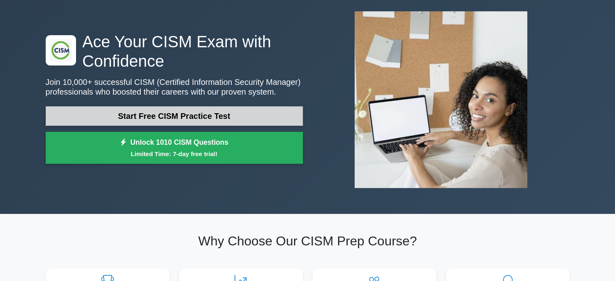 This screenshot has height=281, width=615. Describe the element at coordinates (174, 116) in the screenshot. I see `a: Start Free CISM Practice Test` at that location.